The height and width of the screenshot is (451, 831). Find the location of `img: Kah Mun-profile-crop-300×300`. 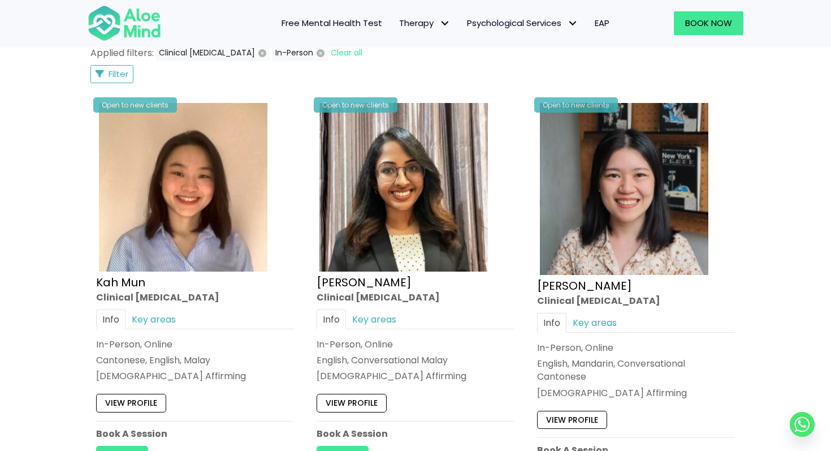

img: Kah Mun-profile-crop-300×300 is located at coordinates (183, 187).